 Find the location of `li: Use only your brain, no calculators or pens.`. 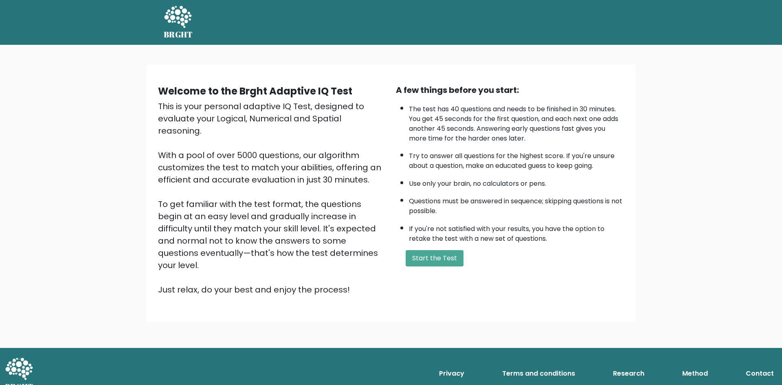

li: Use only your brain, no calculators or pens. is located at coordinates (517, 182).